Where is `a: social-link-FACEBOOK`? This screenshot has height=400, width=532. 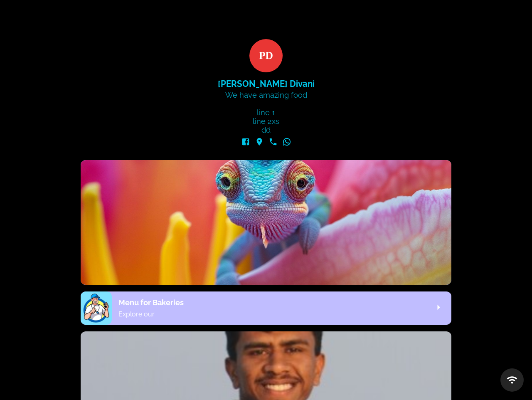 a: social-link-FACEBOOK is located at coordinates (245, 142).